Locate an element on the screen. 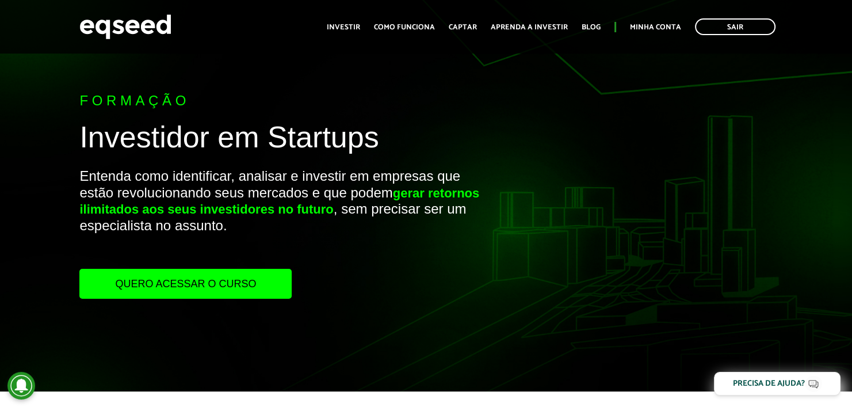 The image size is (852, 407). a: Sair is located at coordinates (735, 26).